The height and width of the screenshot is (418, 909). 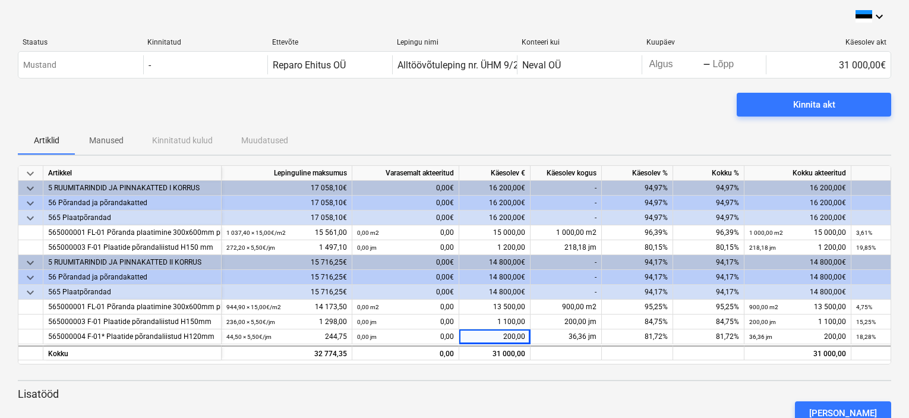 I want to click on i: keyboard_arrow_down, so click(x=879, y=17).